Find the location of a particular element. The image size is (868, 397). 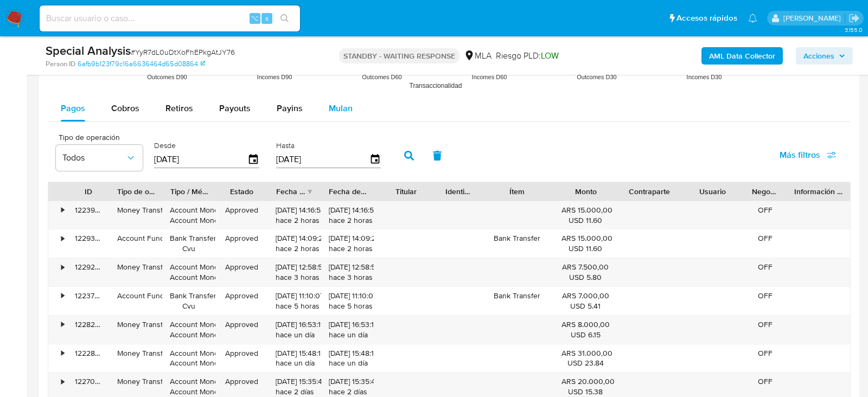

b: AML Data Collector is located at coordinates (742, 55).